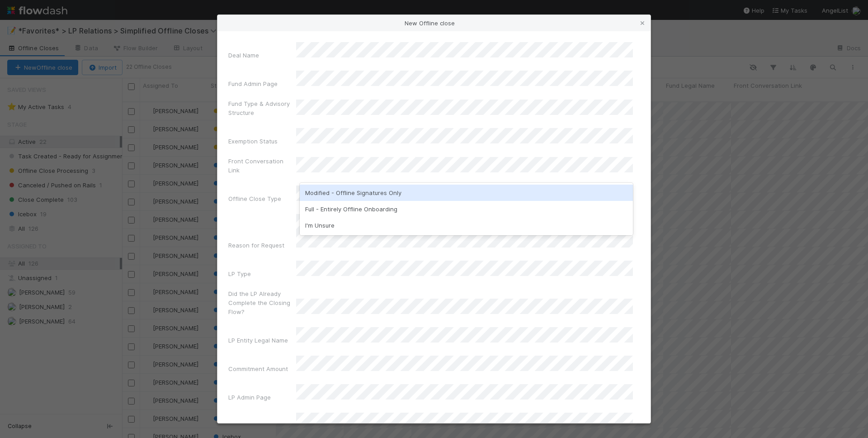 The height and width of the screenshot is (438, 868). Describe the element at coordinates (253, 141) in the screenshot. I see `label: Exemption Status` at that location.